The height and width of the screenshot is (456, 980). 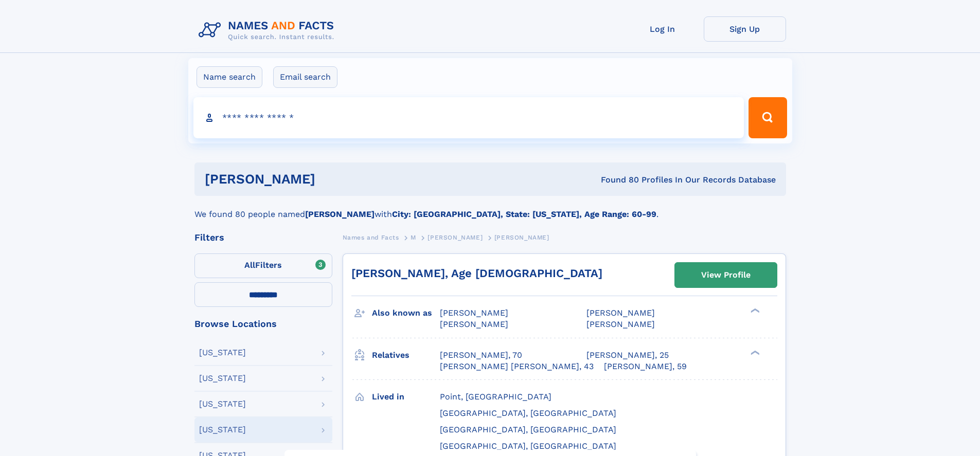 I want to click on h3: Lived in, so click(x=406, y=397).